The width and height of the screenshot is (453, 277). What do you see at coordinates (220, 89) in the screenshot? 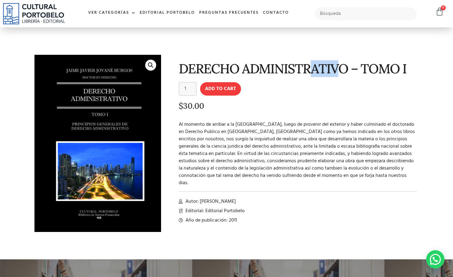
I see `button: Add to cart` at bounding box center [220, 89].